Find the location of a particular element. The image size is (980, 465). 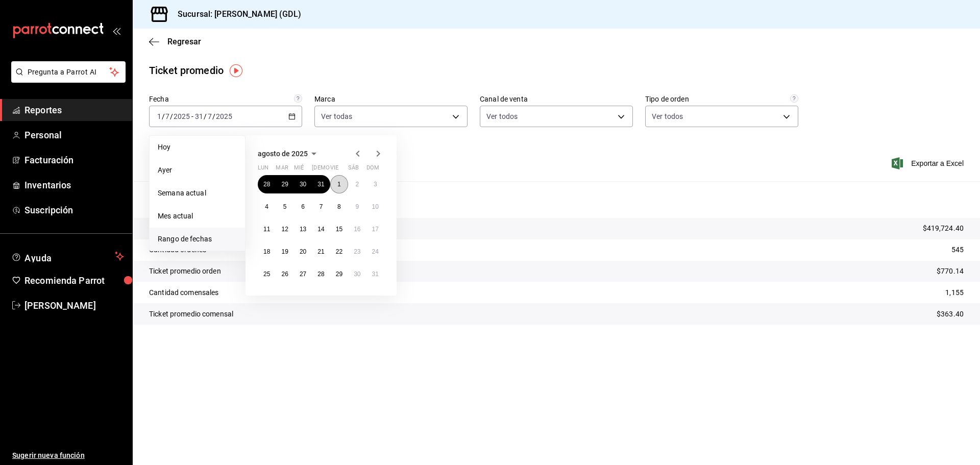

button: 25 de agosto de 2025 is located at coordinates (266, 274).